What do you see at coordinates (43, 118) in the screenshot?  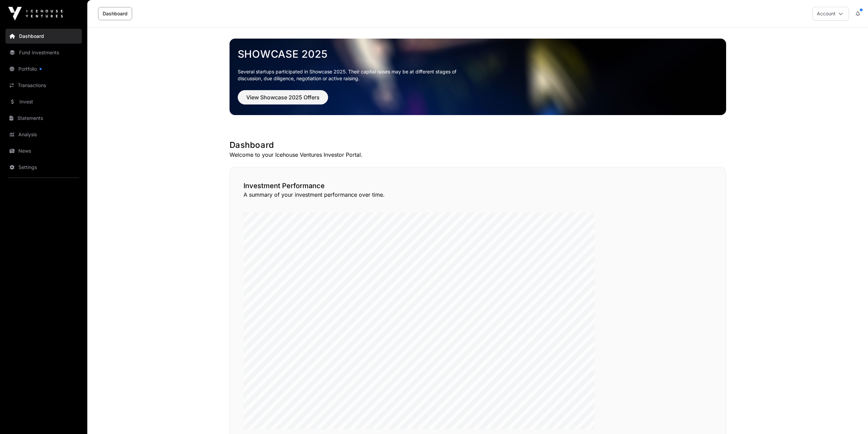 I see `a: Statements` at bounding box center [43, 118].